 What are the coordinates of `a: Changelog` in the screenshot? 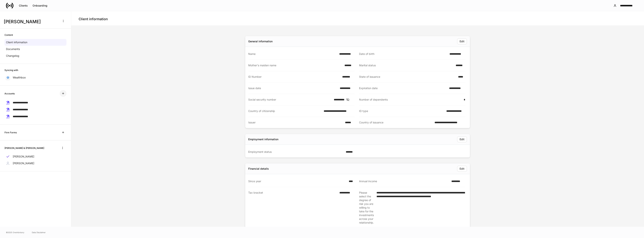 It's located at (35, 56).